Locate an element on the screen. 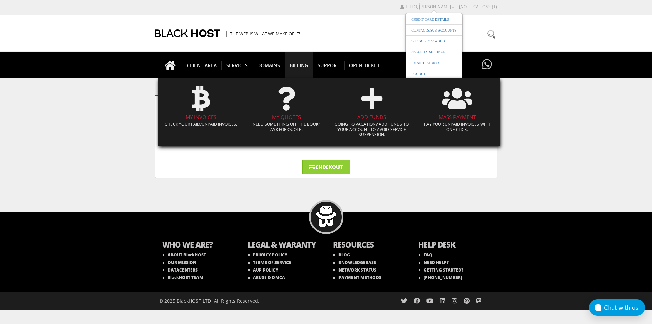  span: Billing is located at coordinates (299, 65).